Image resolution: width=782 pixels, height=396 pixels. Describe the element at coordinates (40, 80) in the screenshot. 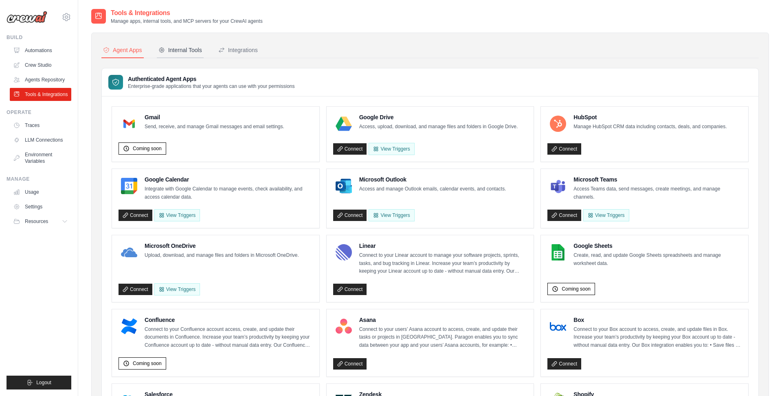

I see `a: Agents Repository` at that location.